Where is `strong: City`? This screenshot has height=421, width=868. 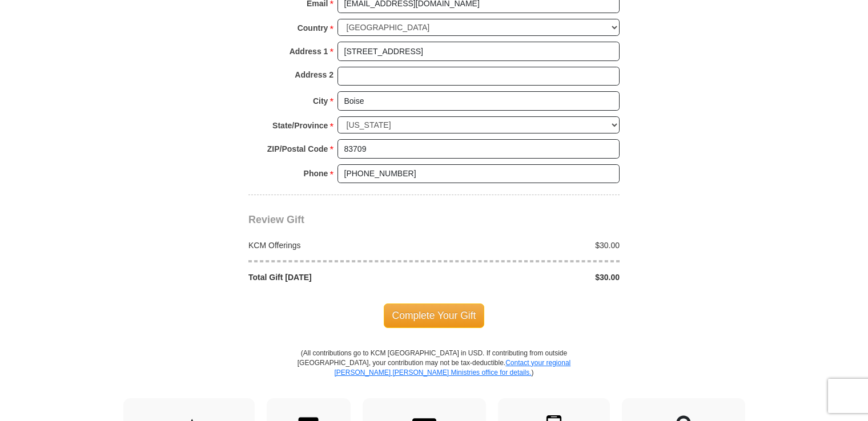 strong: City is located at coordinates (320, 101).